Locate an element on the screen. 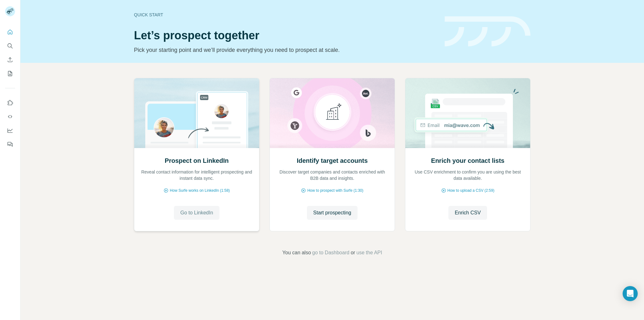 The height and width of the screenshot is (320, 644). span: How to prospect with Surfe (1:30) is located at coordinates (336, 191).